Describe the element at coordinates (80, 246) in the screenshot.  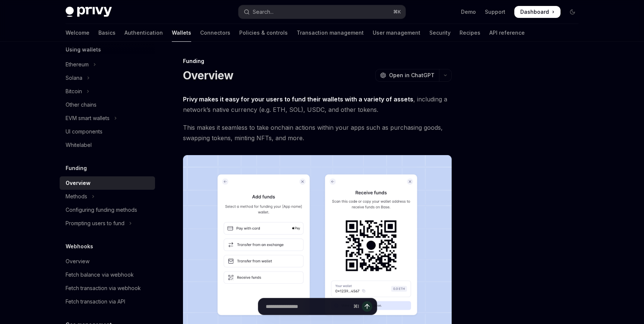
I see `h5: Webhooks` at that location.